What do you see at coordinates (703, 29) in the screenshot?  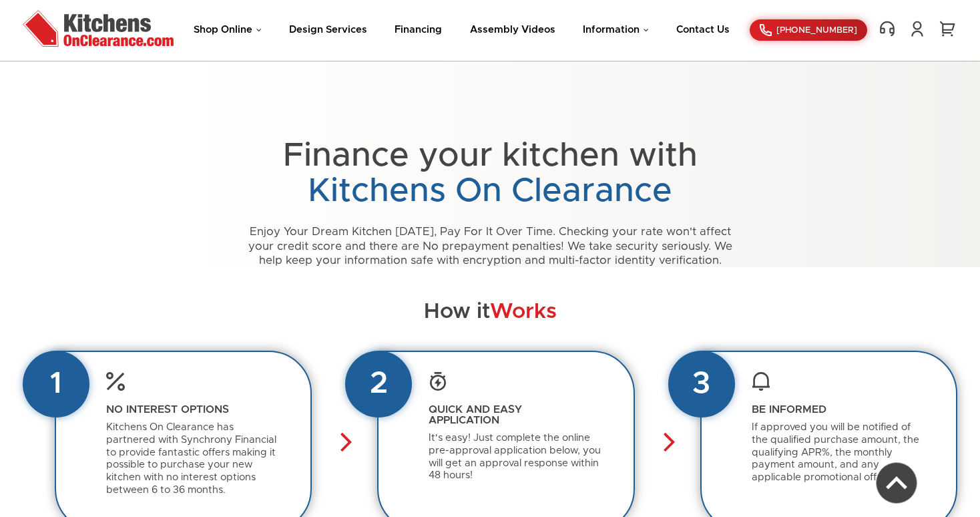 I see `a: Contact Us` at bounding box center [703, 29].